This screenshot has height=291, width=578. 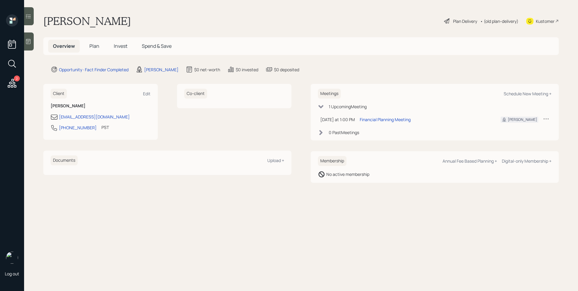 What do you see at coordinates (276, 160) in the screenshot?
I see `div: Upload +` at bounding box center [276, 160].